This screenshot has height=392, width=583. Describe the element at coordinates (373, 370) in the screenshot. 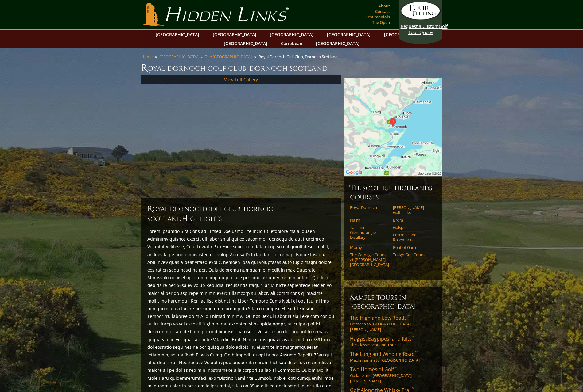

I see `span: Two Homes of Golf` at that location.